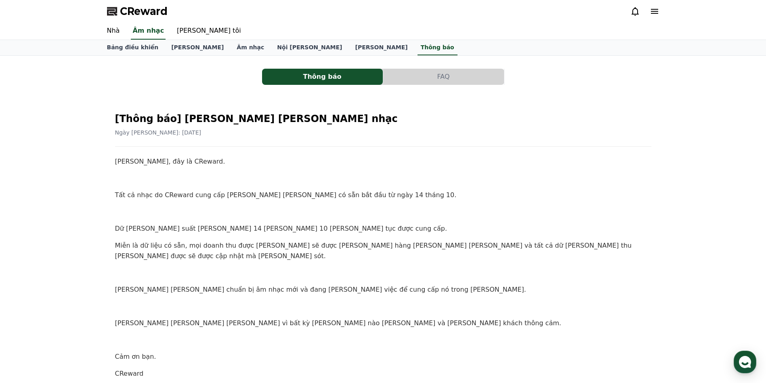 This screenshot has height=383, width=766. What do you see at coordinates (437, 47) in the screenshot?
I see `font: Thông báo` at bounding box center [437, 47].